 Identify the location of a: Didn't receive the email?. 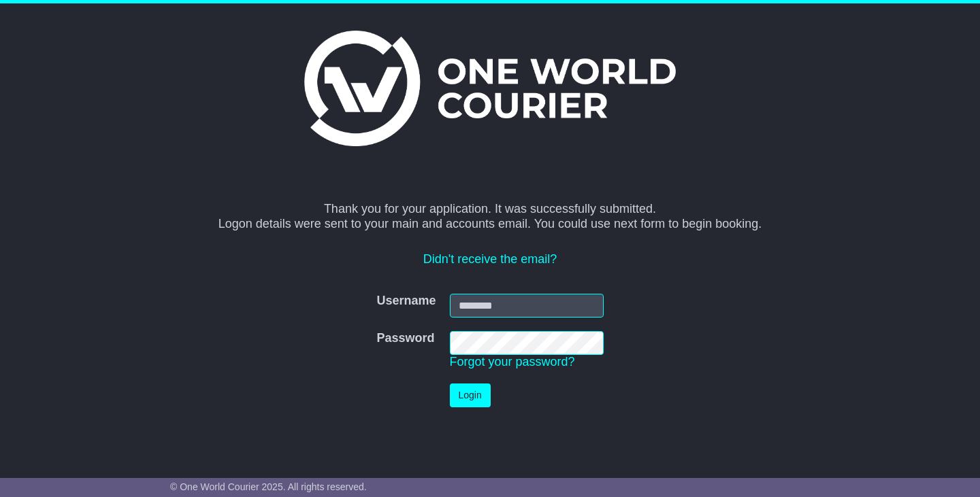
(490, 259).